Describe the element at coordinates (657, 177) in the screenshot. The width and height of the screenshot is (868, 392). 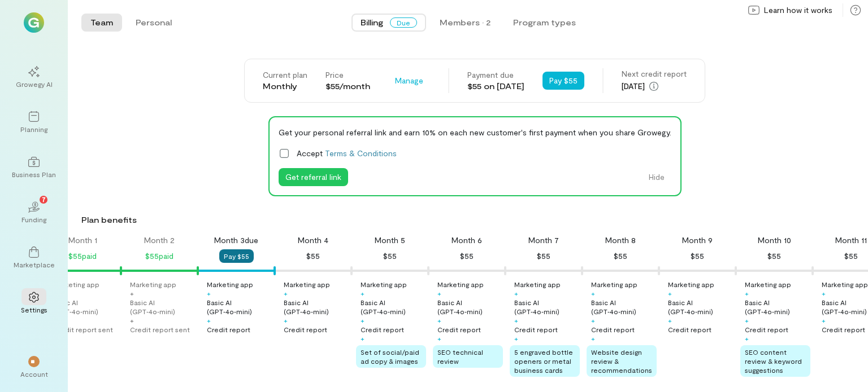
I see `button: Hide` at that location.